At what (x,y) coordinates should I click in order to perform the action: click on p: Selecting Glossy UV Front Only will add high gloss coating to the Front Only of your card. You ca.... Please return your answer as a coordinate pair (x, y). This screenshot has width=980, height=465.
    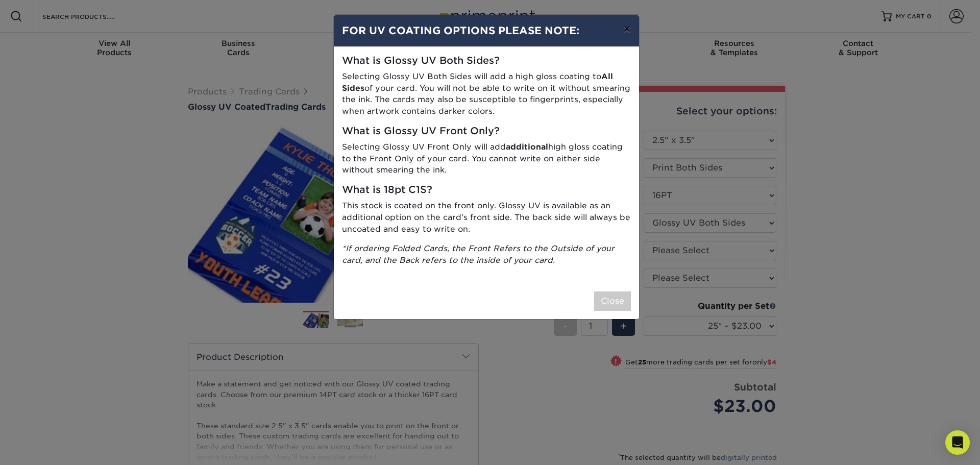
    Looking at the image, I should click on (486, 159).